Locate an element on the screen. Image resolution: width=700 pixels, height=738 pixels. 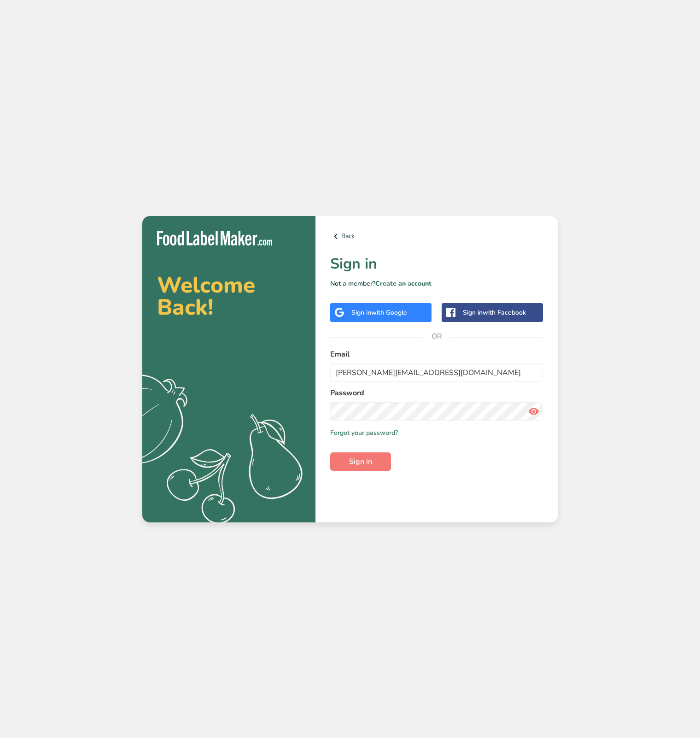
span: with Google is located at coordinates (389, 313).